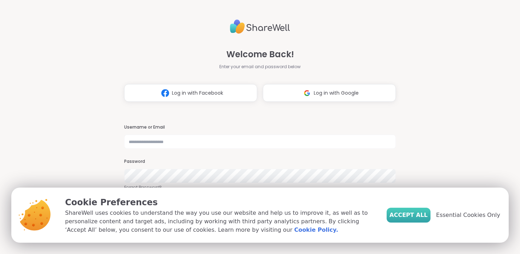 The image size is (520, 254). What do you see at coordinates (220, 222) in the screenshot?
I see `p: ShareWell uses cookies to understand the way you use our website and help us to improve it, as we...` at bounding box center [220, 222].